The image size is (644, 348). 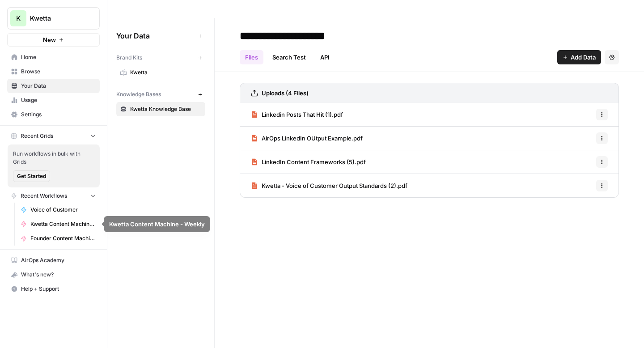 I want to click on a: API, so click(x=325, y=58).